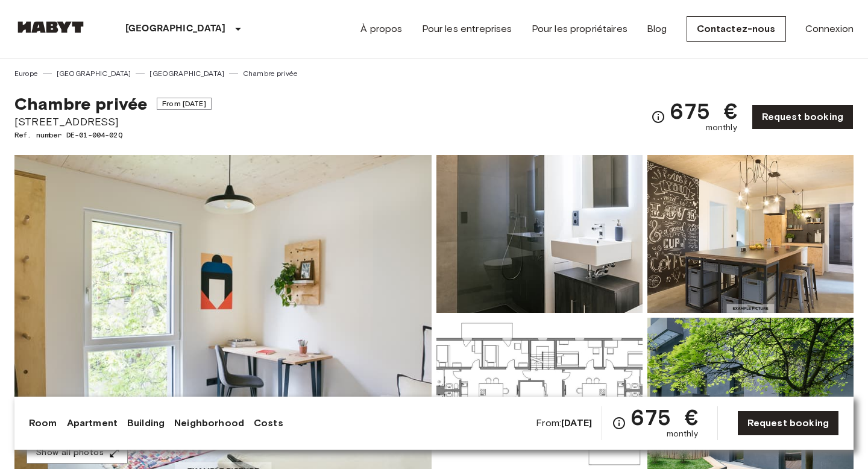 Image resolution: width=868 pixels, height=469 pixels. Describe the element at coordinates (209, 423) in the screenshot. I see `a: Neighborhood` at that location.